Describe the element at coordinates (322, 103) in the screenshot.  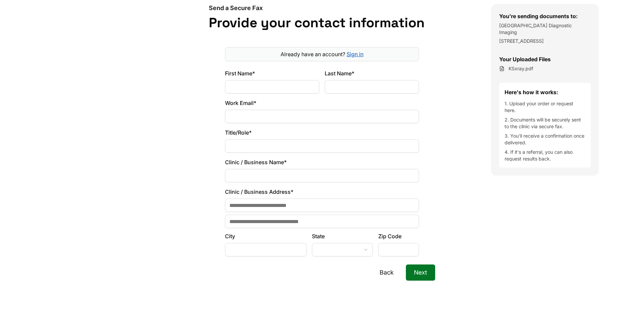
I see `label: Work Email*` at that location.